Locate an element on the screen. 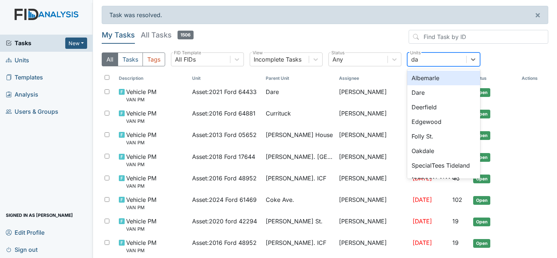 This screenshot has width=557, height=258. input: Find Task by ID is located at coordinates (479, 37).